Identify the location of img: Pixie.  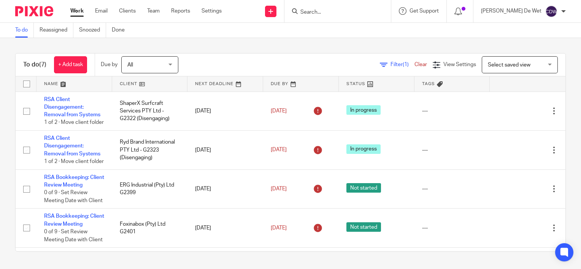
(34, 11).